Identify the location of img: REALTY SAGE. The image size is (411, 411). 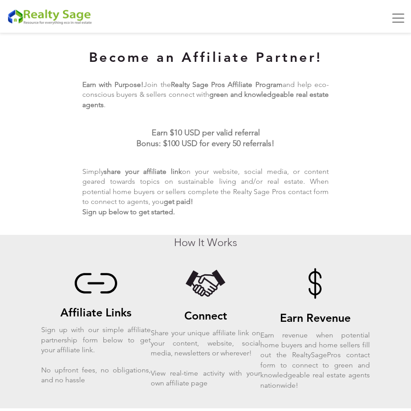
(51, 16).